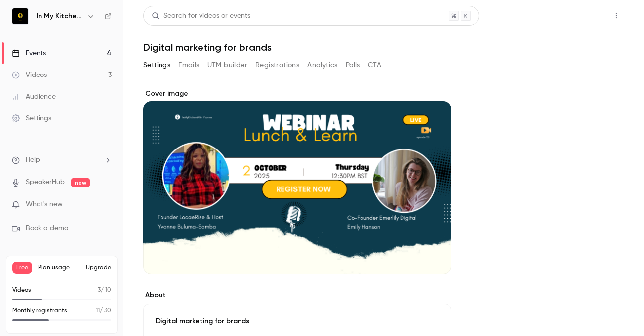  I want to click on li: help-dropdown-opener, so click(62, 160).